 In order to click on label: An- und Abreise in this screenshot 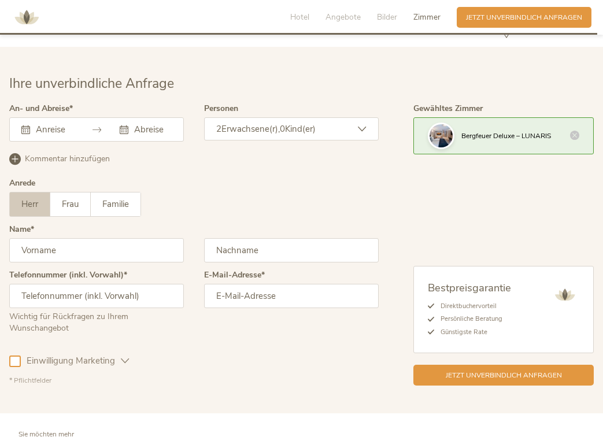, I will do `click(41, 109)`.